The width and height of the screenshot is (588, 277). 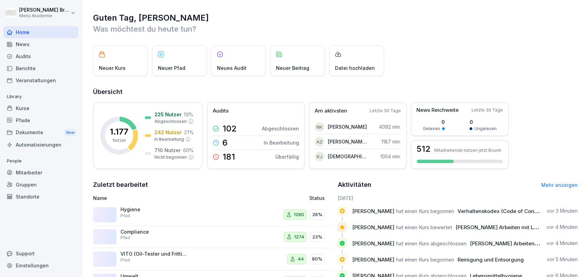 What do you see at coordinates (41, 108) in the screenshot?
I see `div: Kurse` at bounding box center [41, 108].